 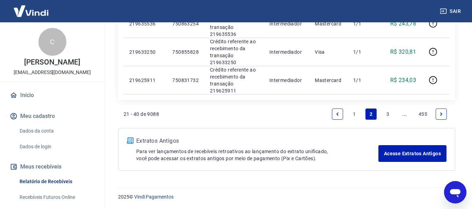 I want to click on p: Extratos Antigos, so click(x=257, y=141).